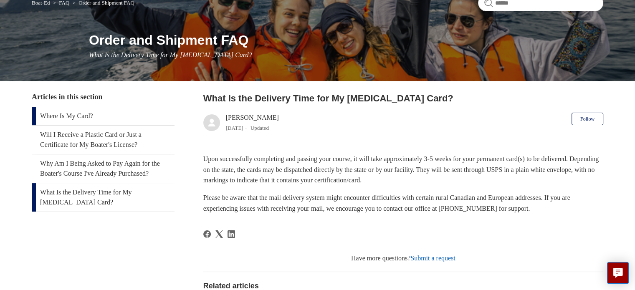 The width and height of the screenshot is (635, 290). What do you see at coordinates (618, 273) in the screenshot?
I see `div: Live chat` at bounding box center [618, 273].